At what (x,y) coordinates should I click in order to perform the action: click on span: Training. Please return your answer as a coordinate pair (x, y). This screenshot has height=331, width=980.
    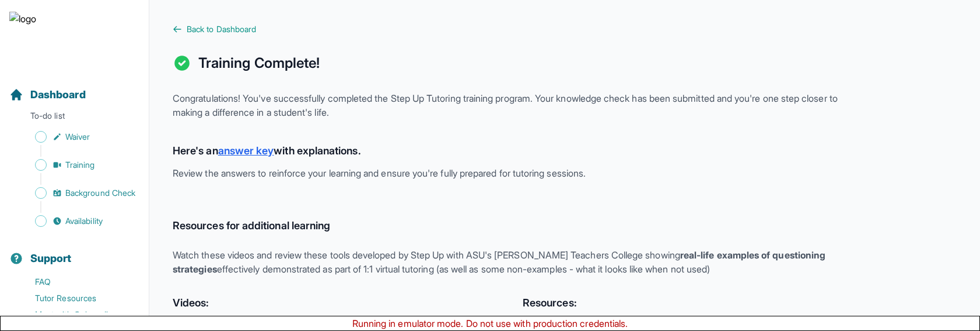
    Looking at the image, I should click on (80, 165).